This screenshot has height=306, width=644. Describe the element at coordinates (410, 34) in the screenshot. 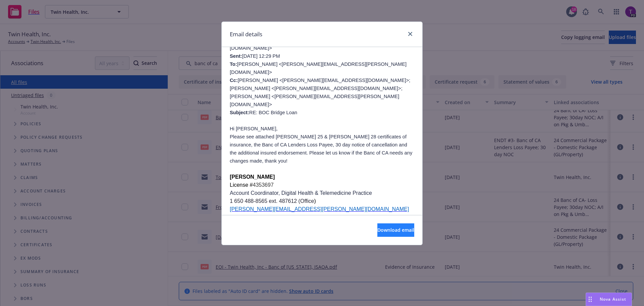

I see `a: close` at that location.